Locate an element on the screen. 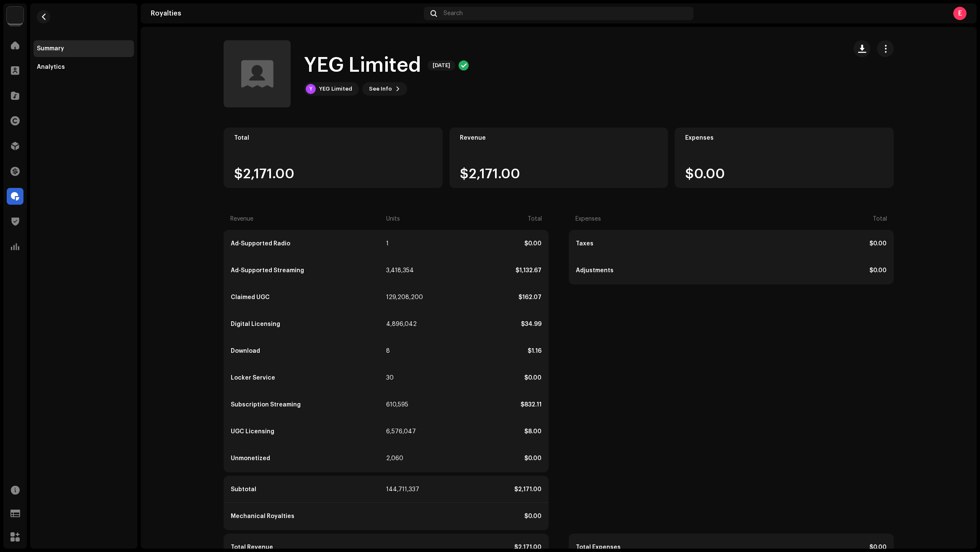  div: UGC Licensing is located at coordinates (307, 431).